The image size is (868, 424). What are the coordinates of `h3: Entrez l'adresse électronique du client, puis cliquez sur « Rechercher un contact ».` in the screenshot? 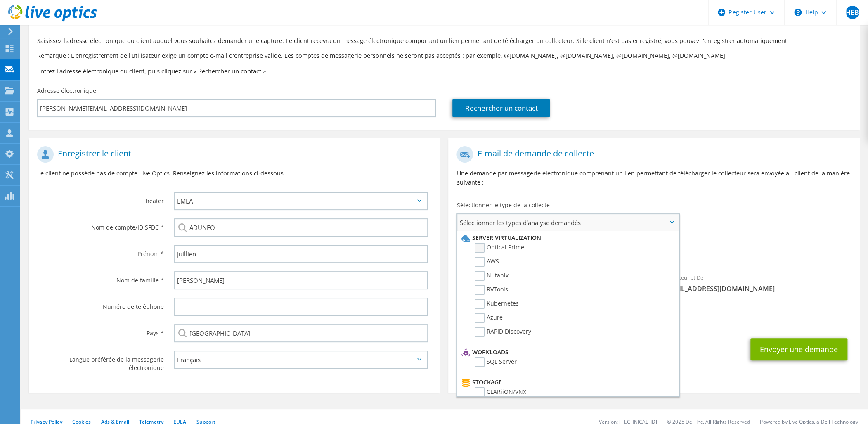 It's located at (444, 71).